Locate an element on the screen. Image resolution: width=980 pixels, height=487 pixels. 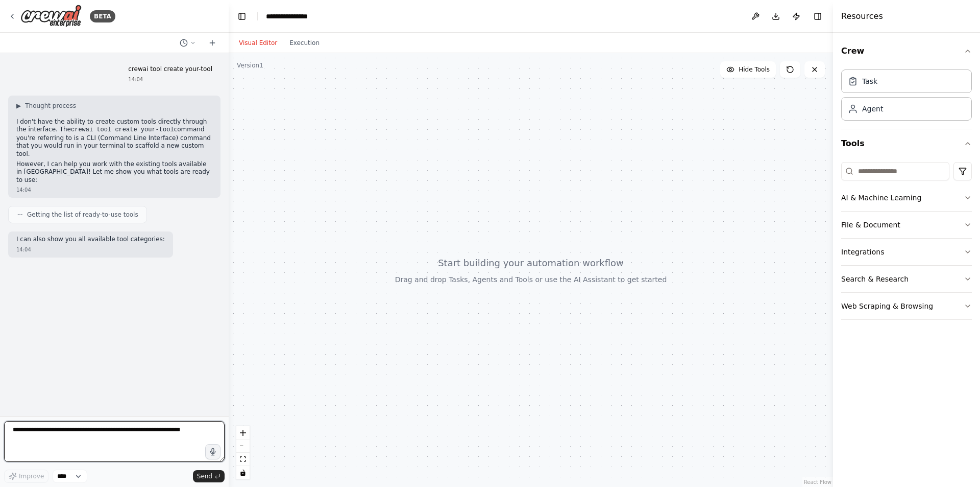
button: Switch to previous chat is located at coordinates (188, 43).